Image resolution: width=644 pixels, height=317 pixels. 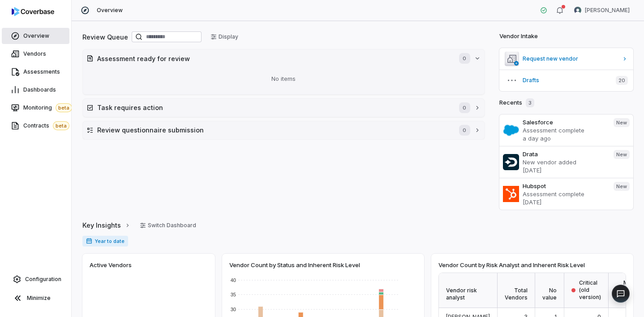 I want to click on span: Monitoring, so click(x=47, y=108).